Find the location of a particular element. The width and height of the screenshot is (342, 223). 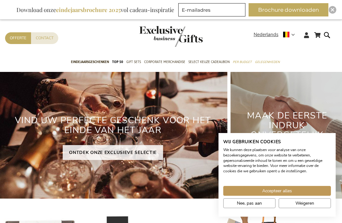

span: Per Budget is located at coordinates (242, 62).